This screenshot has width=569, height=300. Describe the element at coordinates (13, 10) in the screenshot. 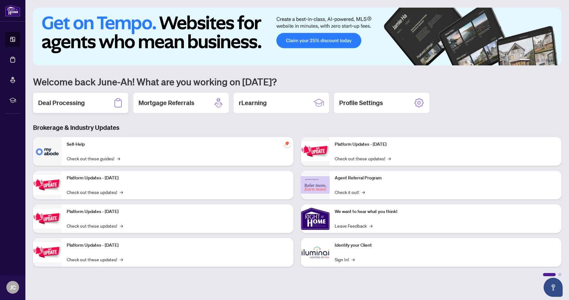

I see `img: logo` at that location.